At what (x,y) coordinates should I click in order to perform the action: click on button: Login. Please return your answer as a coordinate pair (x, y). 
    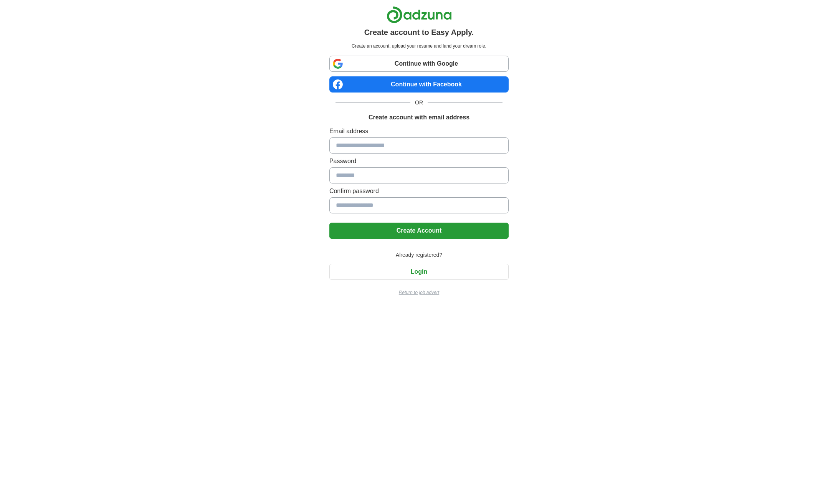
    Looking at the image, I should click on (419, 272).